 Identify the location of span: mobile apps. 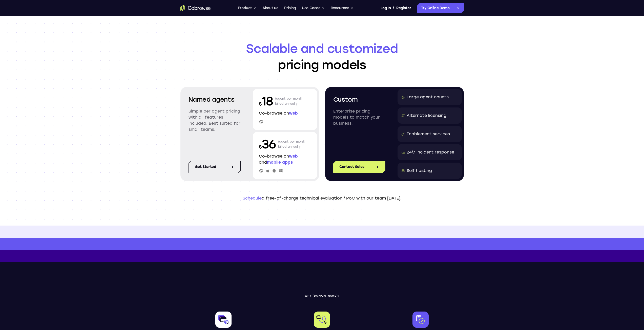
(280, 162).